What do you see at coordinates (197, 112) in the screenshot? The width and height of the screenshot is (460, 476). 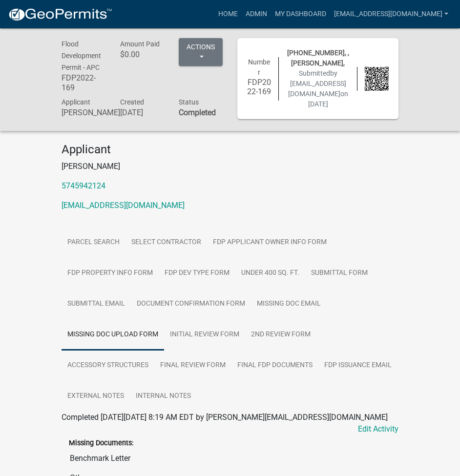 I see `strong: Completed` at bounding box center [197, 112].